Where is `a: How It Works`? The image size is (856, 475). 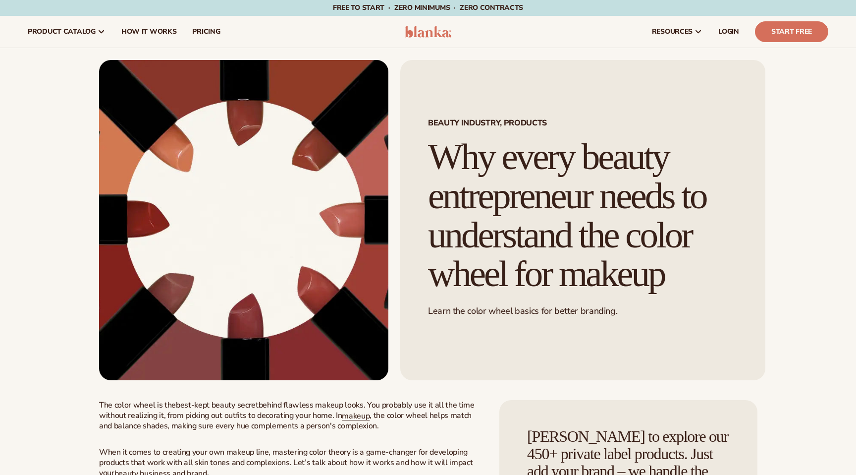 a: How It Works is located at coordinates (149, 32).